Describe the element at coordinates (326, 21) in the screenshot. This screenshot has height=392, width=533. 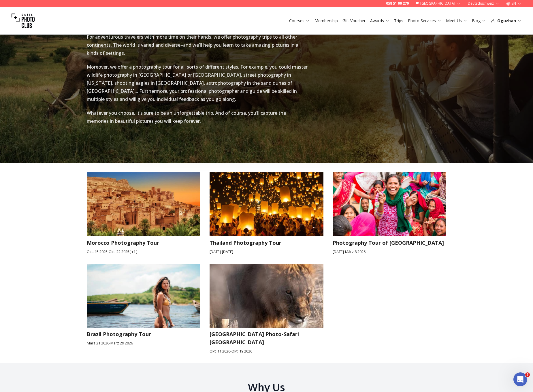
I see `a: Membership` at that location.